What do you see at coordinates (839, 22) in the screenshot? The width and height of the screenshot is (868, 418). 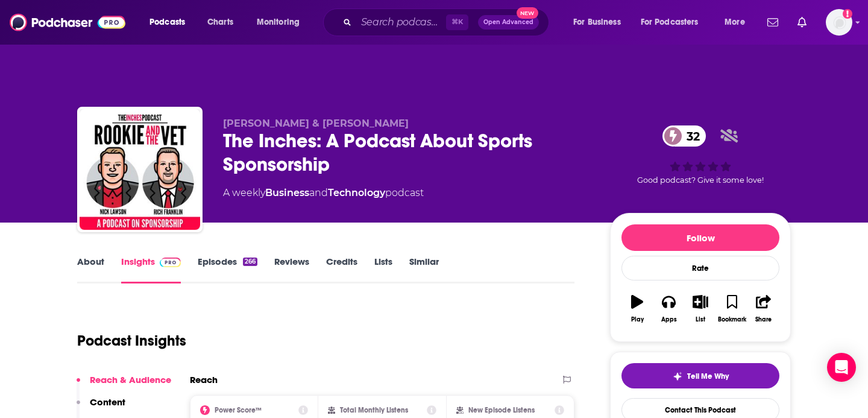 I see `span: Logged in as dkcsports` at bounding box center [839, 22].